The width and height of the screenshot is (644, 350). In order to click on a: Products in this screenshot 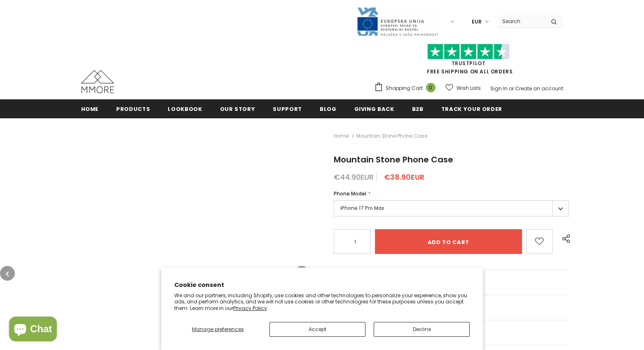, I will do `click(133, 108)`.